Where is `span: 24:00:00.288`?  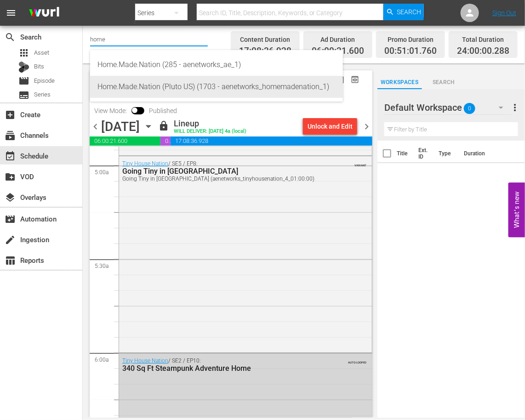
span: 24:00:00.288 is located at coordinates (483, 51).